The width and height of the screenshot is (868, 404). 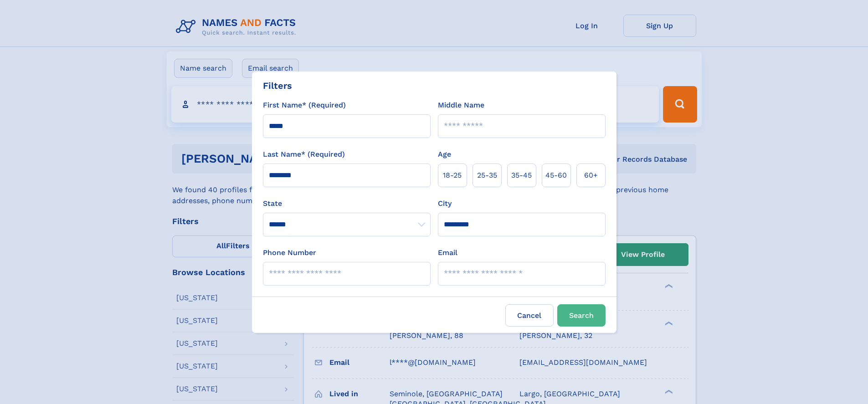 I want to click on div: Filters, so click(x=278, y=86).